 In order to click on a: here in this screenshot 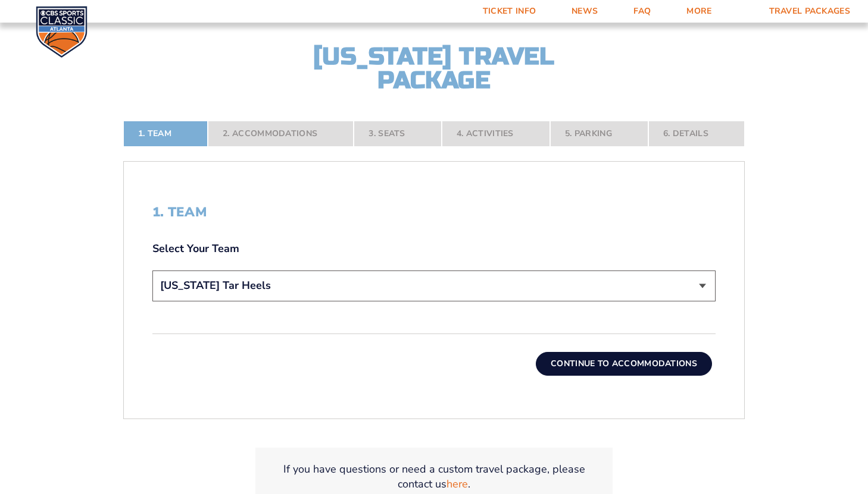, I will do `click(457, 484)`.